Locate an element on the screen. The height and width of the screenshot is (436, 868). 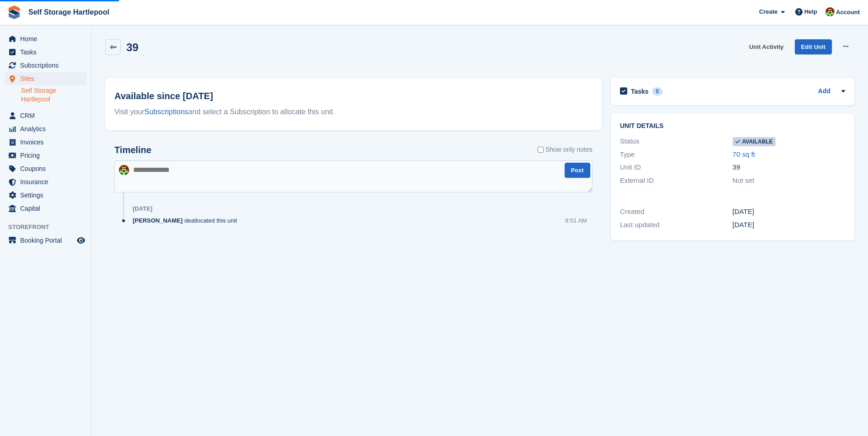
span: Capital is located at coordinates (48, 209).